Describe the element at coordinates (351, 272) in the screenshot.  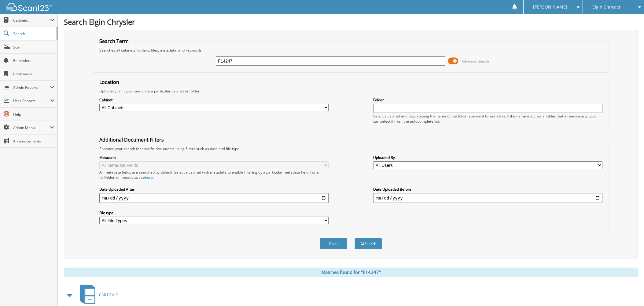
I see `div: Matches found for "F14247"` at that location.